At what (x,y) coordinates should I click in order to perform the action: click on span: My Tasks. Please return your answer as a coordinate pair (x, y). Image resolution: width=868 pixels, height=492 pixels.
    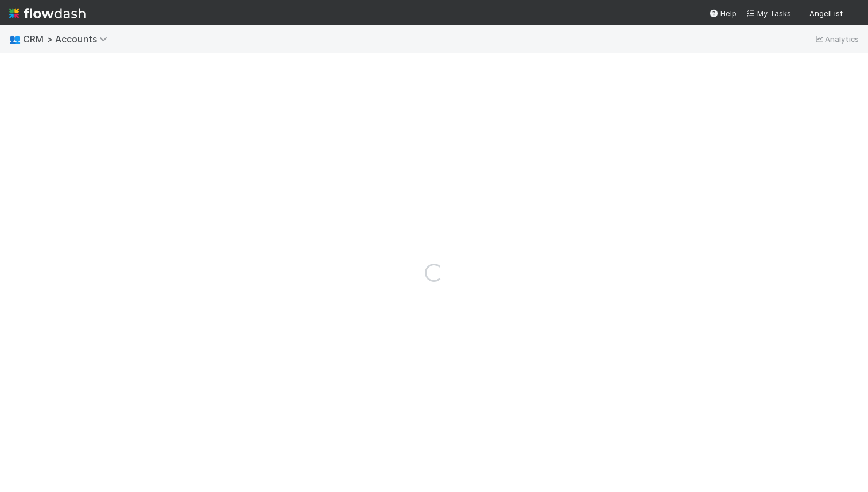
    Looking at the image, I should click on (768, 13).